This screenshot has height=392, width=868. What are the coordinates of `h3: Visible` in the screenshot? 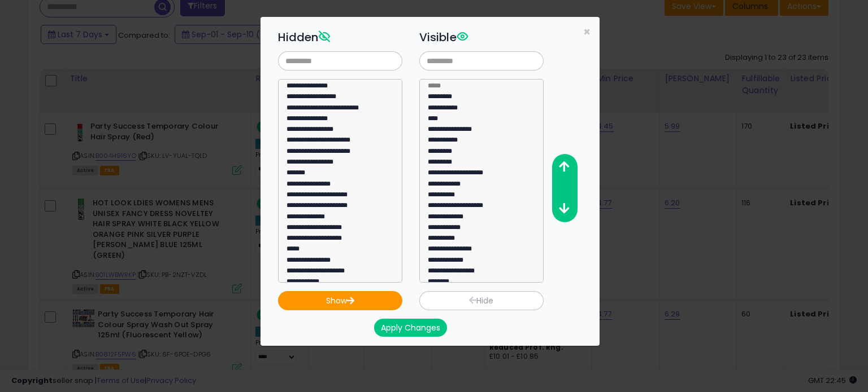 It's located at (482, 38).